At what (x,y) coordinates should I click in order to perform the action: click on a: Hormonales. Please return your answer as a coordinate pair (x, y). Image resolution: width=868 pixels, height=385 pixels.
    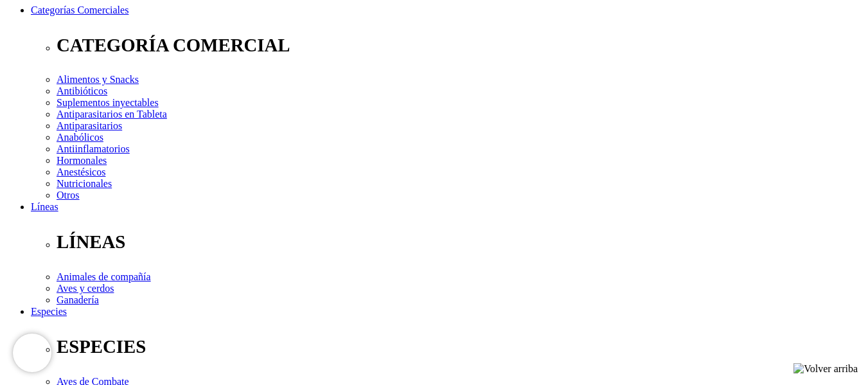
    Looking at the image, I should click on (81, 160).